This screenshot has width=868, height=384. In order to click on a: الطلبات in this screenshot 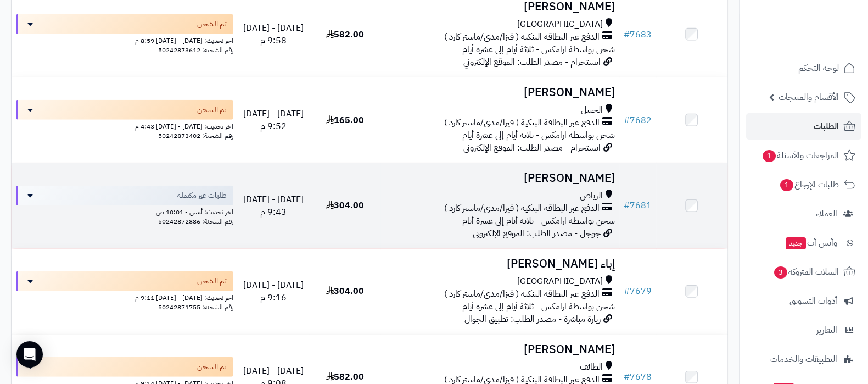, I will do `click(804, 127)`.